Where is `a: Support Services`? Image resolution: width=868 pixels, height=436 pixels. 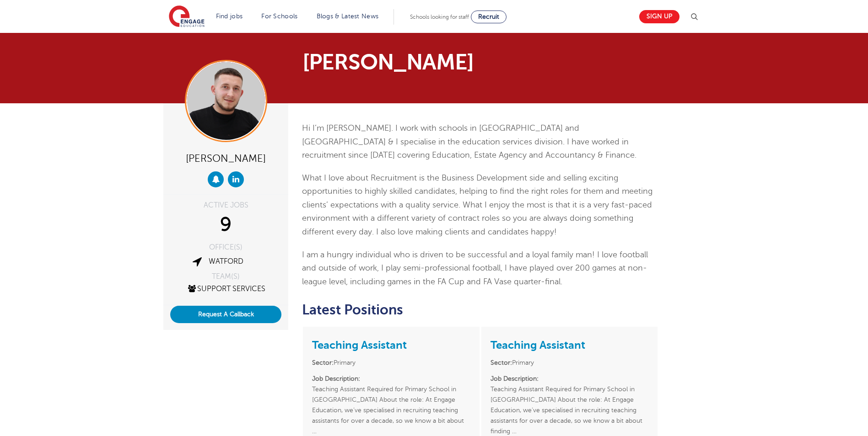 a: Support Services is located at coordinates (226, 289).